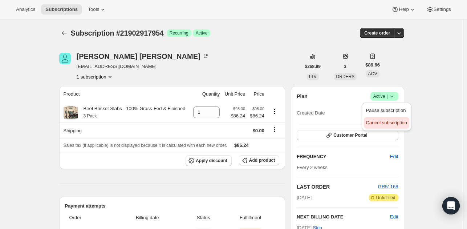 Image resolution: width=467 pixels, height=229 pixels. What do you see at coordinates (97, 9) in the screenshot?
I see `button: Tools` at bounding box center [97, 9].